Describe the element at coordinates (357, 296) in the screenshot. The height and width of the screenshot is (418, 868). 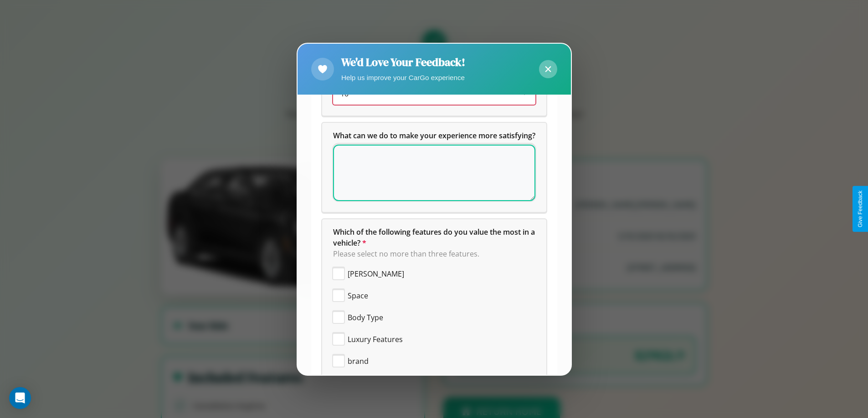
I see `span: Space` at that location.